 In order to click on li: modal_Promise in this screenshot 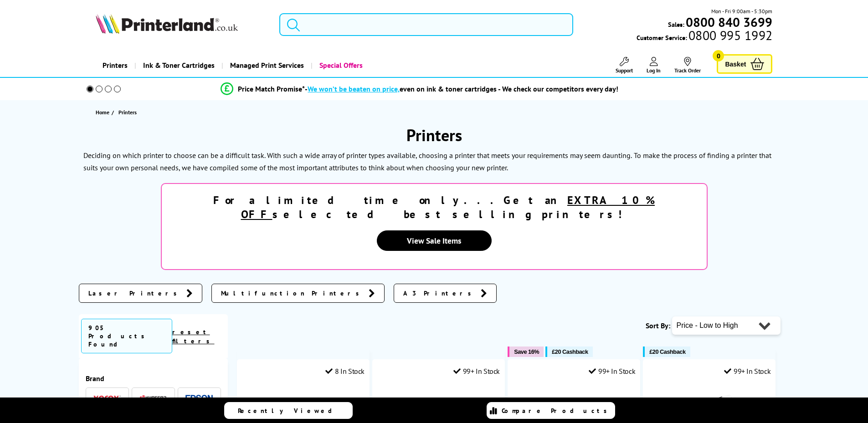, I will do `click(419, 89)`.